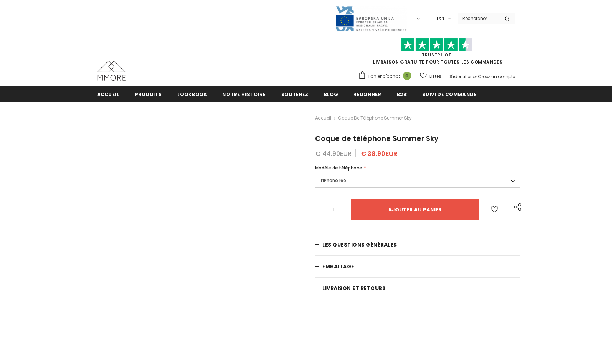  Describe the element at coordinates (354, 289) in the screenshot. I see `span: Livraison et retours` at that location.